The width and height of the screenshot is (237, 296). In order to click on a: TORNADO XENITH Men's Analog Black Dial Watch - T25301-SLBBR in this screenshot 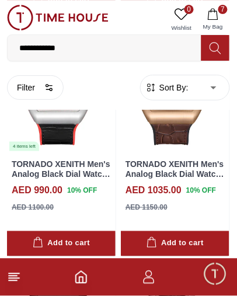, I will do `click(61, 174)`.